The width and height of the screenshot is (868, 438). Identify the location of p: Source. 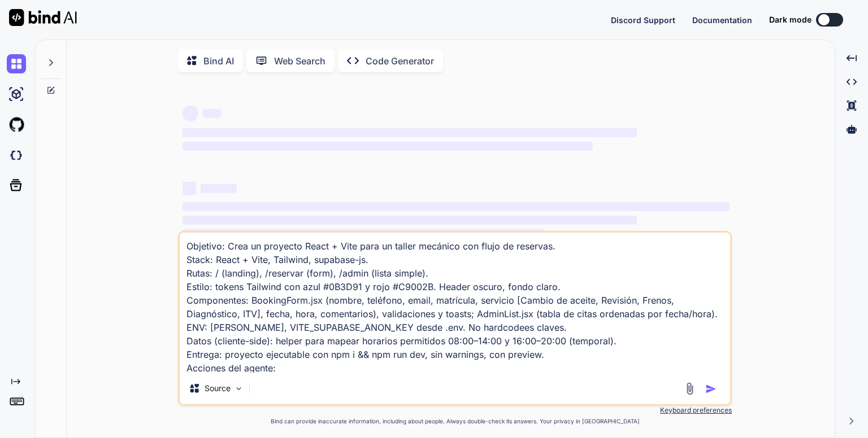
(217, 388).